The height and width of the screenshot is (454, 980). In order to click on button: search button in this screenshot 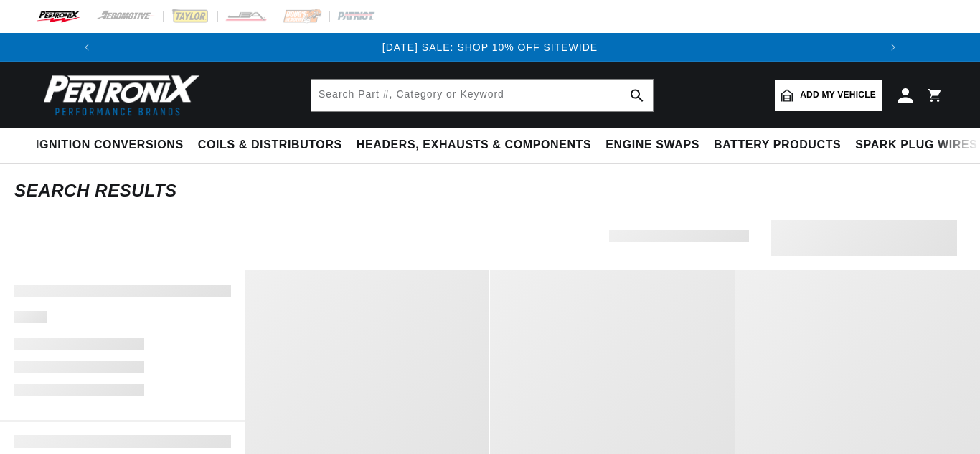, I will do `click(637, 95)`.